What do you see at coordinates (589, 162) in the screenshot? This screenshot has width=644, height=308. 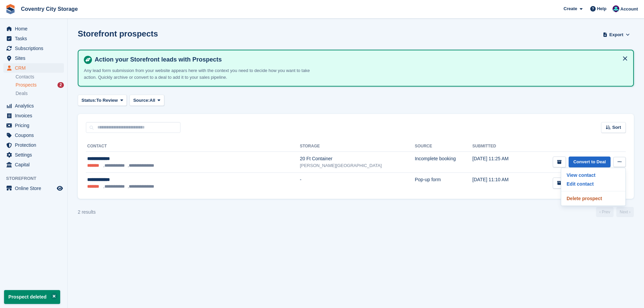 I see `a: Convert to Deal` at bounding box center [589, 162].